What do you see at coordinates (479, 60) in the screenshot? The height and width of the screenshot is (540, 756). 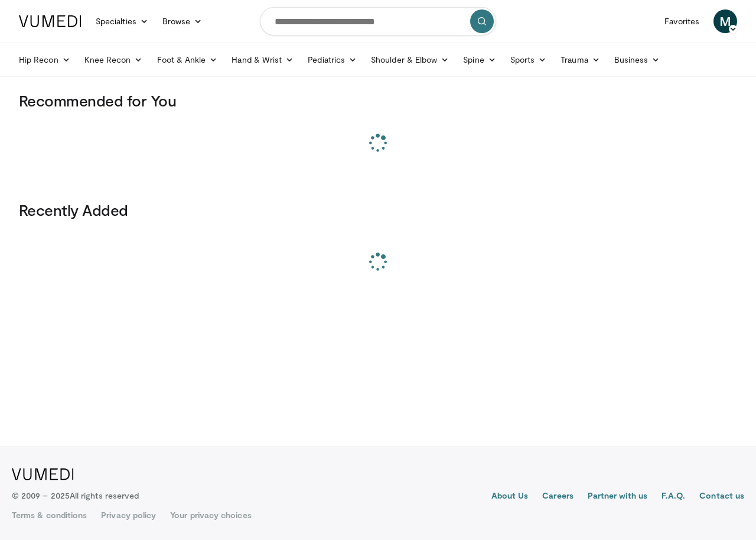 I see `a: Spine` at bounding box center [479, 60].